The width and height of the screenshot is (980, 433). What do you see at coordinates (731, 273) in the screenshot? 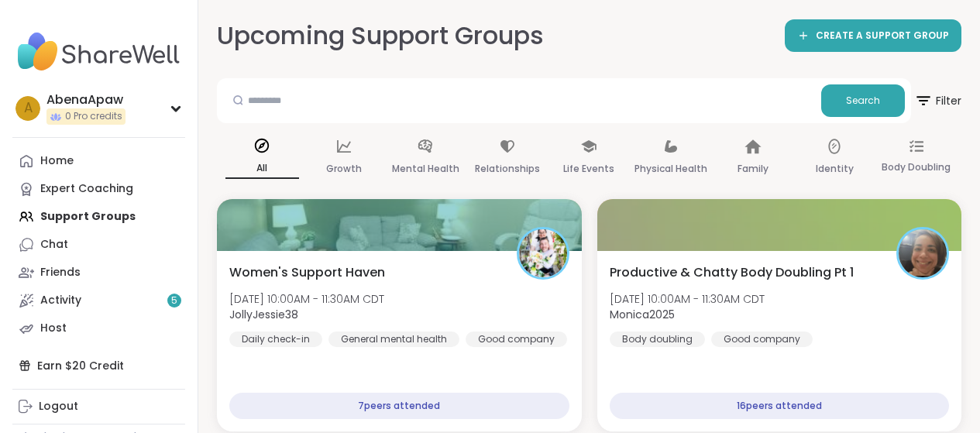
I see `span: Productive & Chatty Body Doubling Pt 1` at bounding box center [731, 273].